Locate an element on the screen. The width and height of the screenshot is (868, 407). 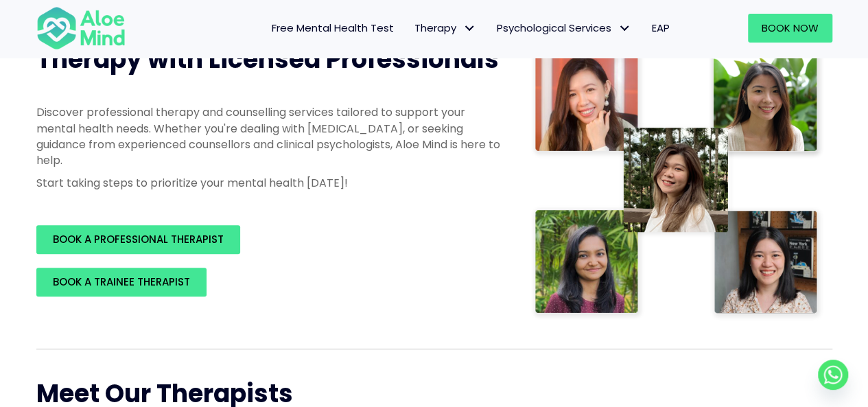
span: Psychological Services is located at coordinates (564, 27).